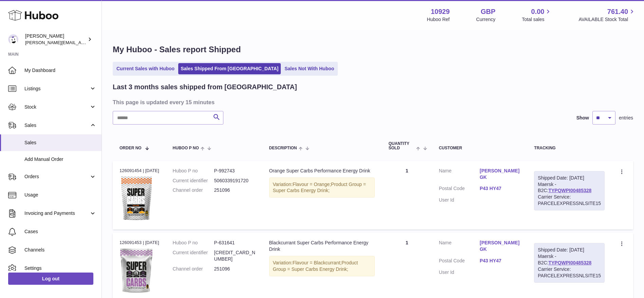 The height and width of the screenshot is (298, 644). I want to click on span: Stock, so click(57, 107).